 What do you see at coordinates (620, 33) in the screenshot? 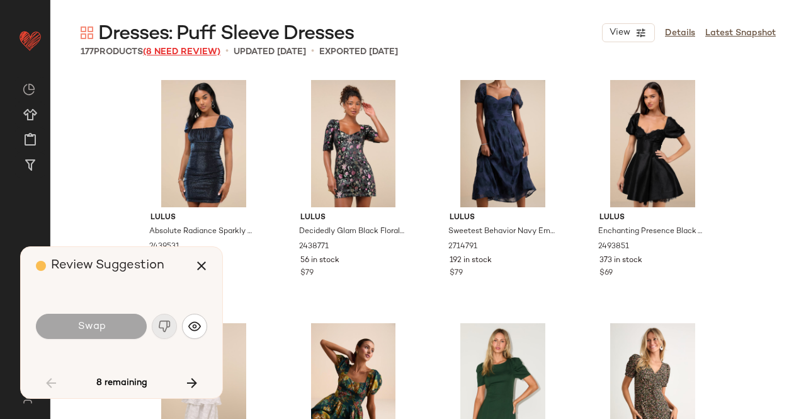
I see `span: View` at bounding box center [620, 33].